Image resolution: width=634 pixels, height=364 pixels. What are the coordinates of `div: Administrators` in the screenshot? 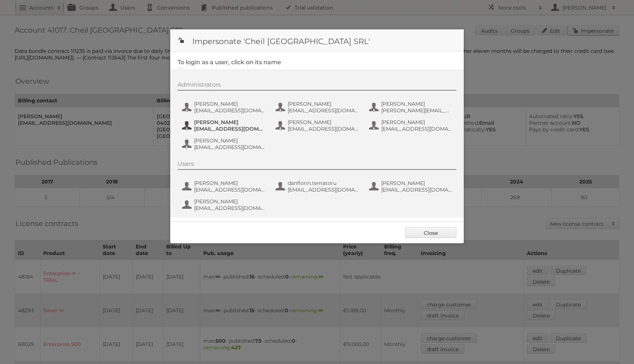 It's located at (317, 86).